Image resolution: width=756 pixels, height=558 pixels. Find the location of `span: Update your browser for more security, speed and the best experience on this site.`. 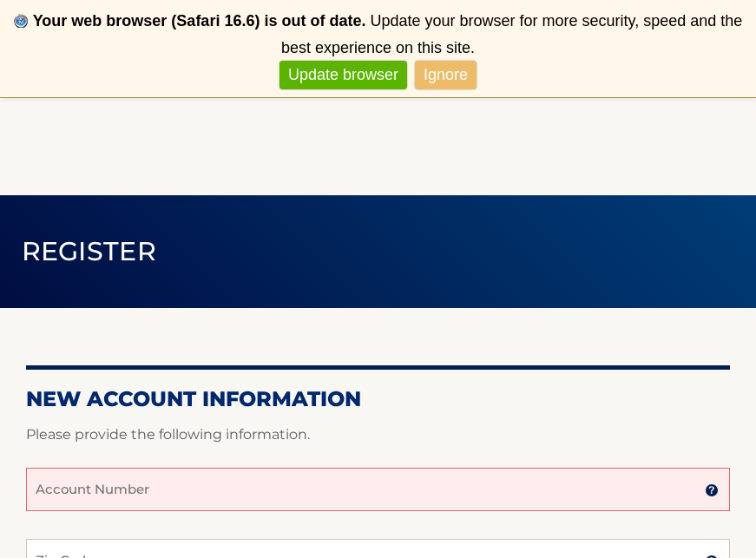

span: Update your browser for more security, speed and the best experience on this site. is located at coordinates (511, 34).